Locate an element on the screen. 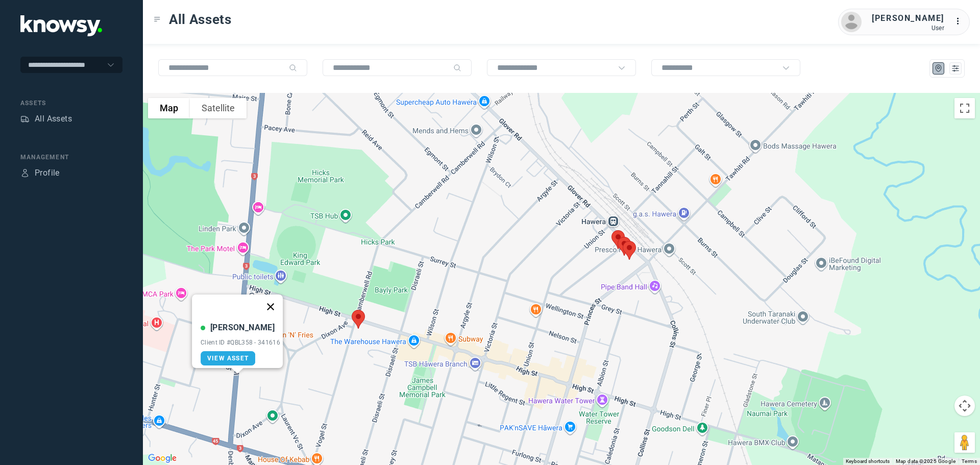 The height and width of the screenshot is (465, 980). span: View Asset is located at coordinates (227, 358).